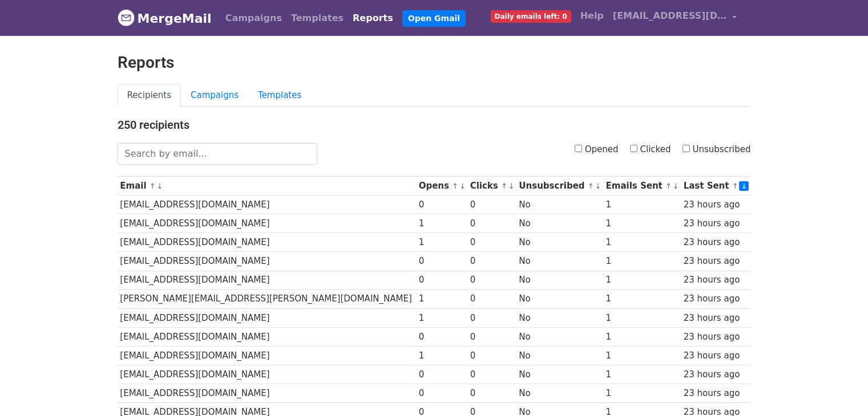 The width and height of the screenshot is (868, 416). I want to click on img: MergeMail logo, so click(126, 18).